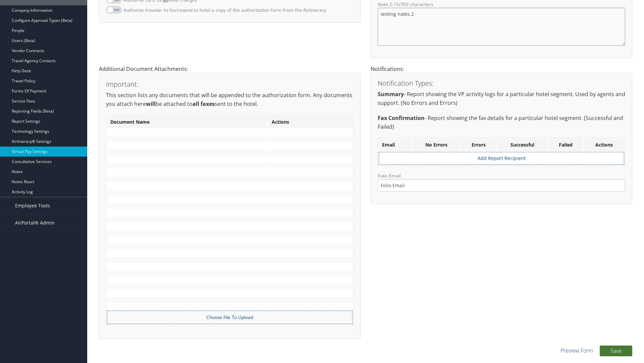 The height and width of the screenshot is (363, 644). What do you see at coordinates (401, 118) in the screenshot?
I see `strong: Fax Confirmation` at bounding box center [401, 118].